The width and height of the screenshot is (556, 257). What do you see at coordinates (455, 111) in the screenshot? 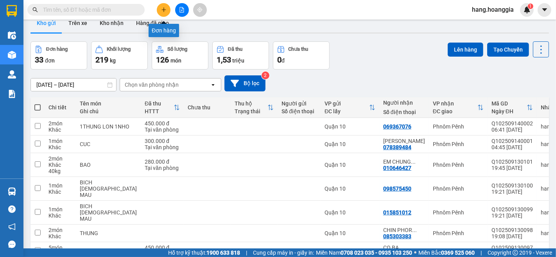
I see `div: ĐC giao` at bounding box center [455, 111].